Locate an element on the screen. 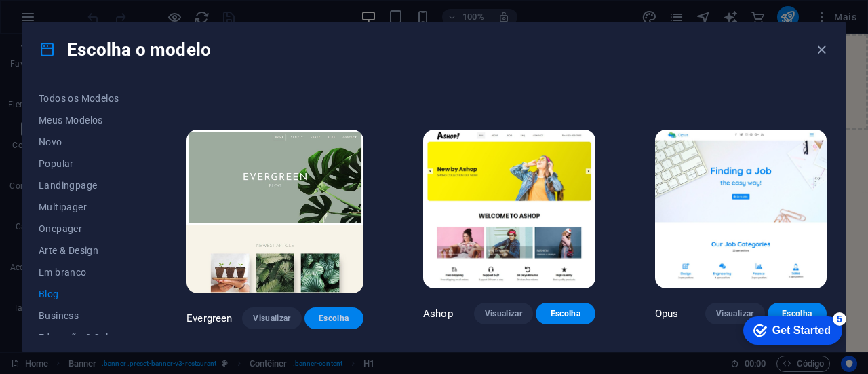 This screenshot has width=868, height=374. span: Colar área de transferência is located at coordinates (456, 69).